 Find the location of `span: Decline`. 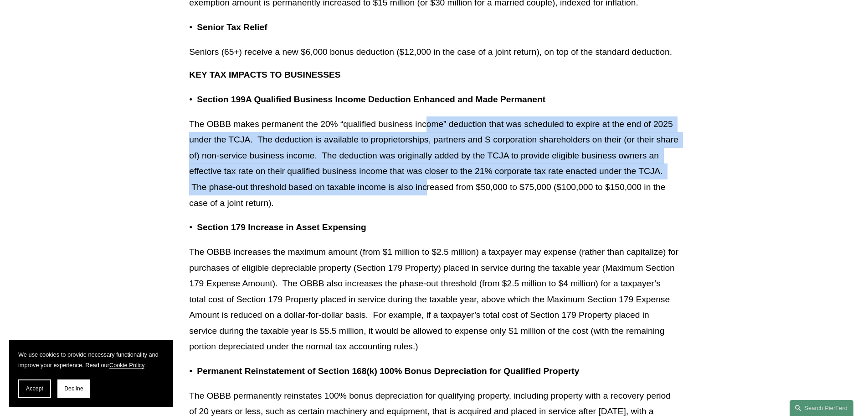

span: Decline is located at coordinates (74, 389).